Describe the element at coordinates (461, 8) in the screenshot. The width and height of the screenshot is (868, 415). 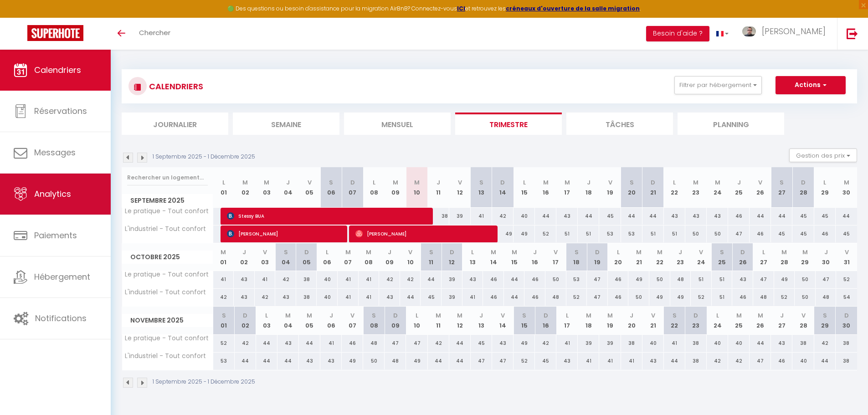
I see `a: ICI` at that location.